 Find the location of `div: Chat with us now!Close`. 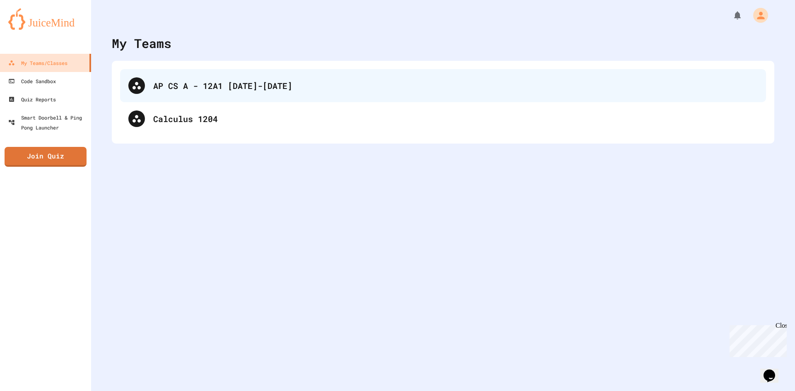

div: Chat with us now!Close is located at coordinates (30, 28).